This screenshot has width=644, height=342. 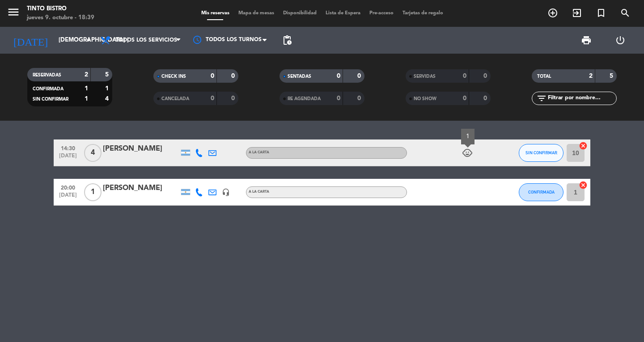 What do you see at coordinates (424, 77) in the screenshot?
I see `span: SERVIDAS` at bounding box center [424, 77].